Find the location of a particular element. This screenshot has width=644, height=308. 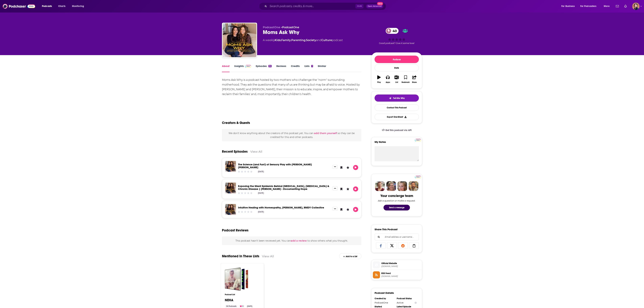

div: PodcastOne is located at coordinates (385, 302).